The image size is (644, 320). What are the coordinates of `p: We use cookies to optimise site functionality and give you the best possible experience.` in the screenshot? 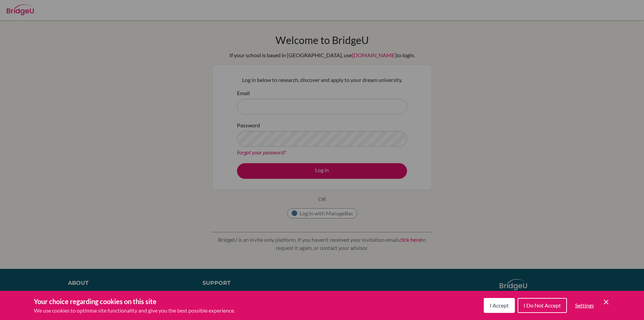 It's located at (134, 310).